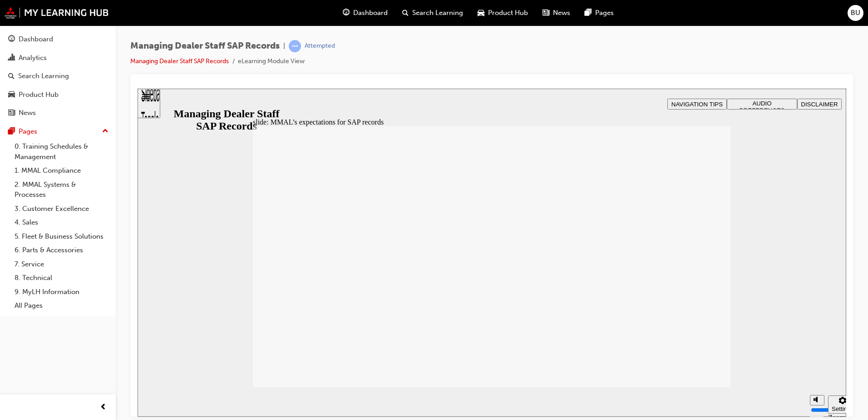  Describe the element at coordinates (39, 95) in the screenshot. I see `div: Product Hub` at that location.